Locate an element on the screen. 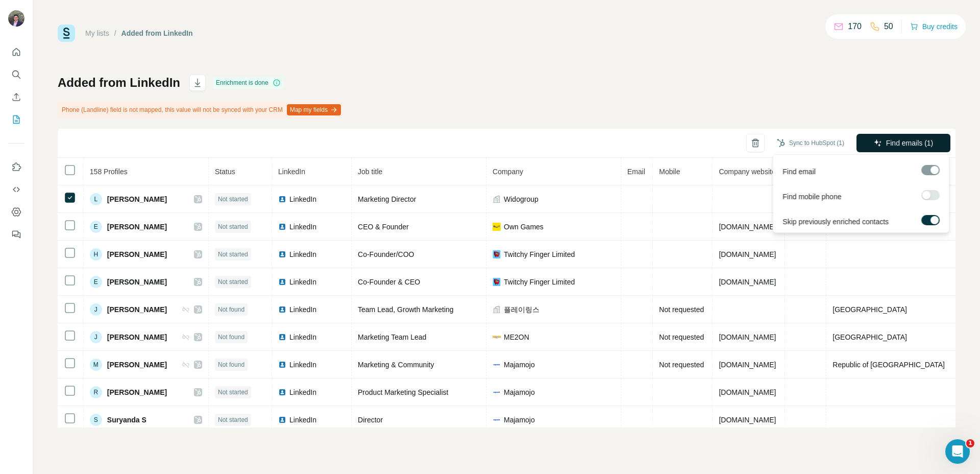  p: 50 is located at coordinates (889, 26).